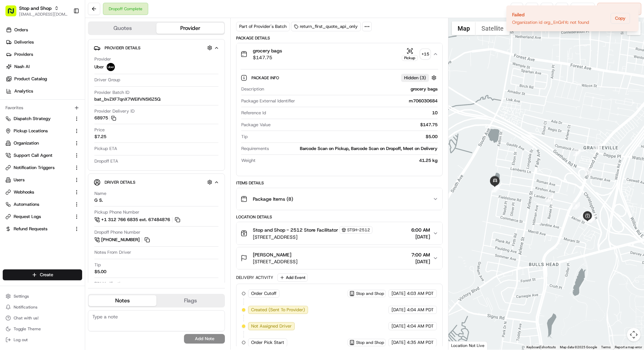 Image resolution: width=644 pixels, height=350 pixels. What do you see at coordinates (31, 79) in the screenshot?
I see `span: Product Catalog` at bounding box center [31, 79].